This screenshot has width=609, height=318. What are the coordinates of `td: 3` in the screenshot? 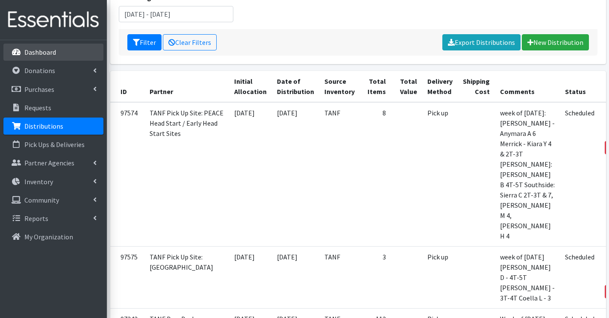 It's located at (375, 277).